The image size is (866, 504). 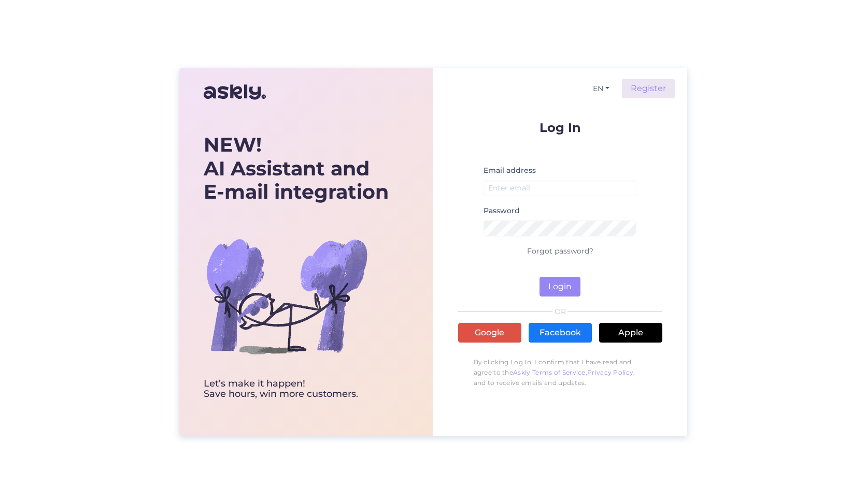 What do you see at coordinates (560, 127) in the screenshot?
I see `p: Log In` at bounding box center [560, 127].